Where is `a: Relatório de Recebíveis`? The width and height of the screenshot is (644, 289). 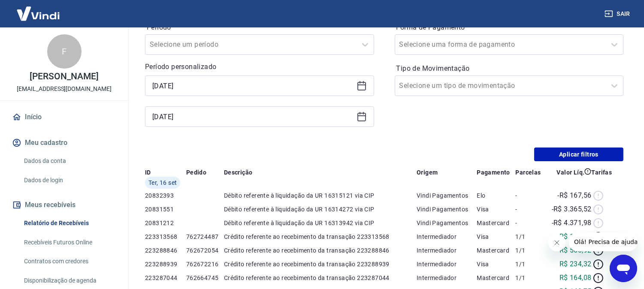
a: Relatório de Recebíveis is located at coordinates (69, 223).